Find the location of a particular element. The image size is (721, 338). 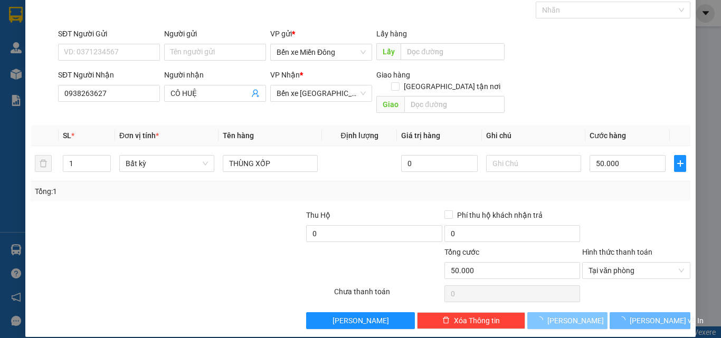

span: VP Nhận is located at coordinates (285, 75).